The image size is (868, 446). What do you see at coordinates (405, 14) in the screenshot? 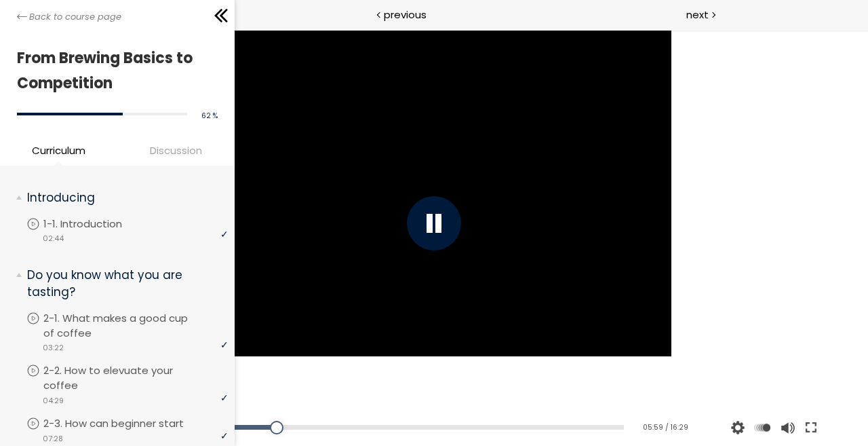
I see `span: previous` at bounding box center [405, 14].